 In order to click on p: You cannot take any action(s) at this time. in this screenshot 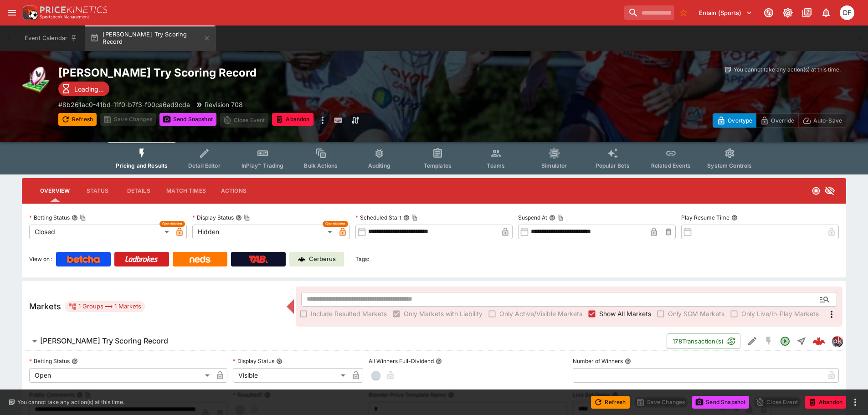, I will do `click(71, 402)`.